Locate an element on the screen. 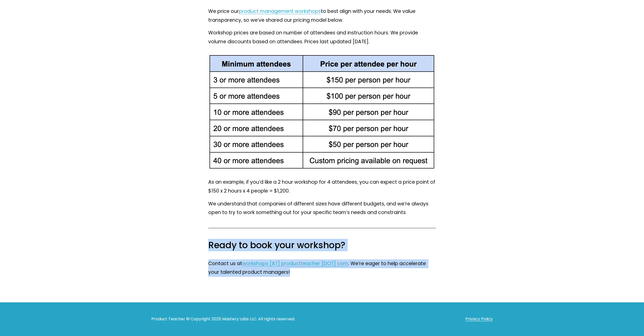  p: We understand that companies of different sizes have different budgets, and we’re always open to ... is located at coordinates (322, 208).